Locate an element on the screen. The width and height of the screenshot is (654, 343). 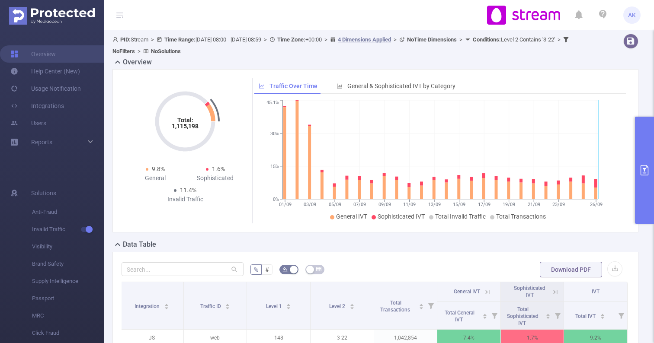
h2: Overview is located at coordinates (137, 62).